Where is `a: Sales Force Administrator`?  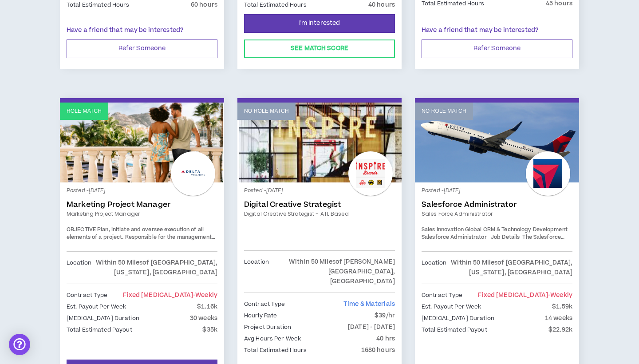
a: Sales Force Administrator is located at coordinates (497, 214).